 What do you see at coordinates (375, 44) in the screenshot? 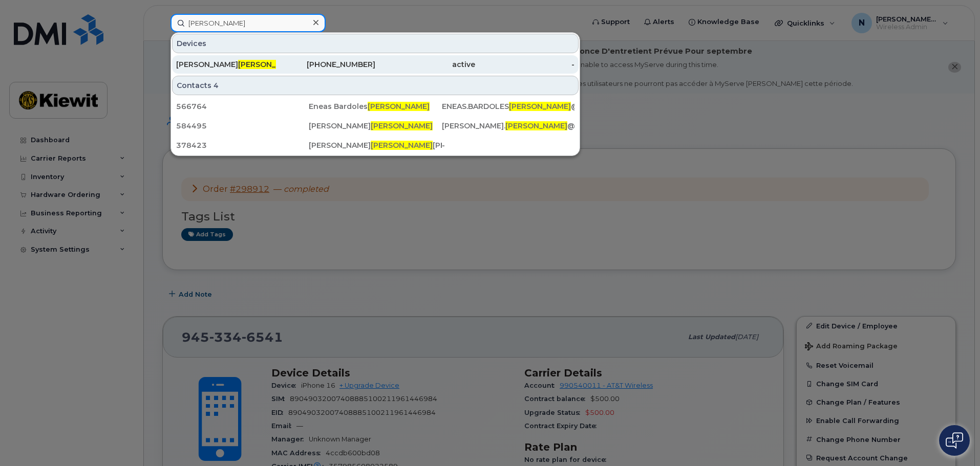
I see `div: Devices` at bounding box center [375, 44].